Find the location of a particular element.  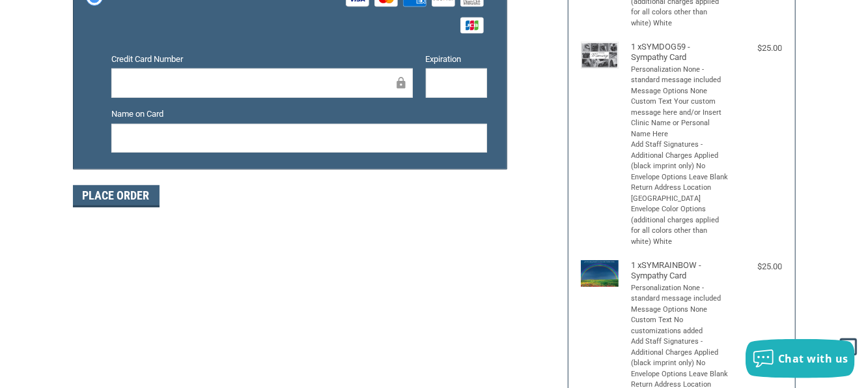

li: Custom Text Your custom message here and/or Insert Clinic Name or Personal Name Here is located at coordinates (679, 118).